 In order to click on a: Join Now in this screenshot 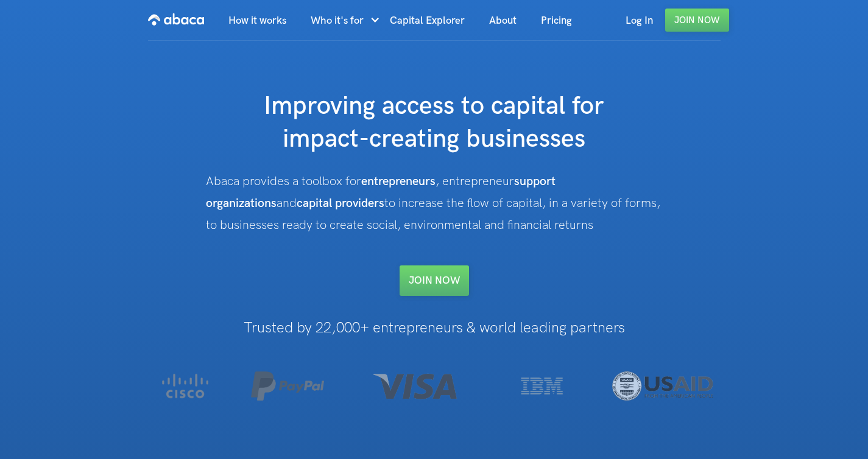, I will do `click(697, 20)`.